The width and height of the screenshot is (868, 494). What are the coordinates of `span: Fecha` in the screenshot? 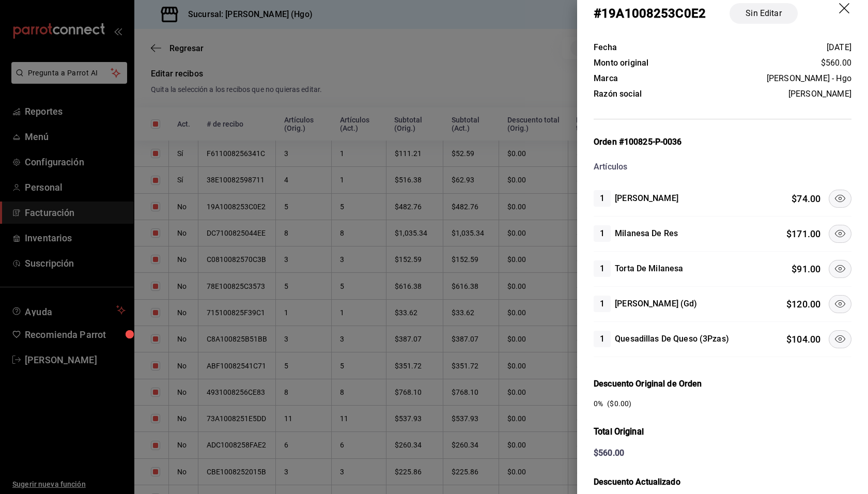 It's located at (605, 47).